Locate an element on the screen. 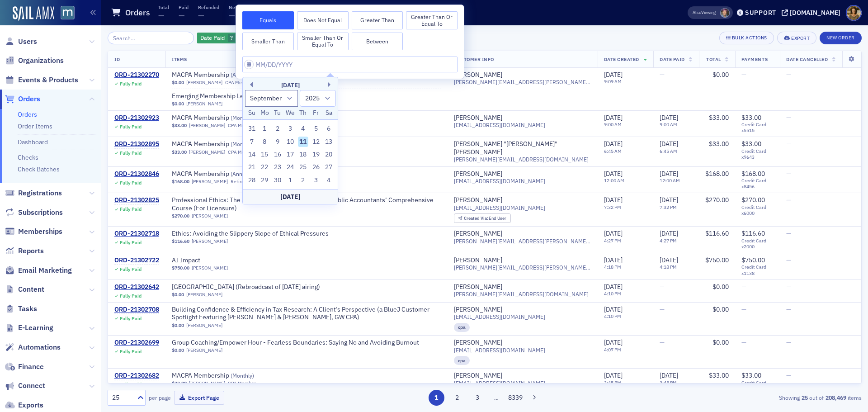 This screenshot has height=412, width=868. a: ORD-21302722 is located at coordinates (136, 260).